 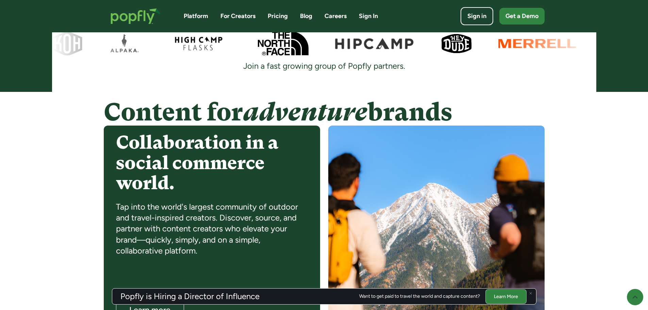 I want to click on h4: Content for brands, so click(x=324, y=112).